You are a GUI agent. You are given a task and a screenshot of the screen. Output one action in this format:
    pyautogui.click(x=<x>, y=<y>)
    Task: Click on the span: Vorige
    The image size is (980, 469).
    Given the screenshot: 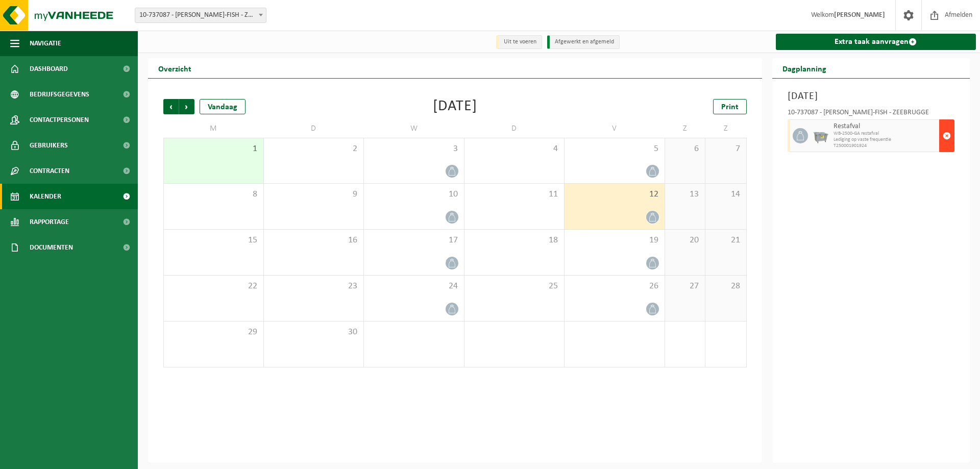 What is the action you would take?
    pyautogui.click(x=171, y=106)
    